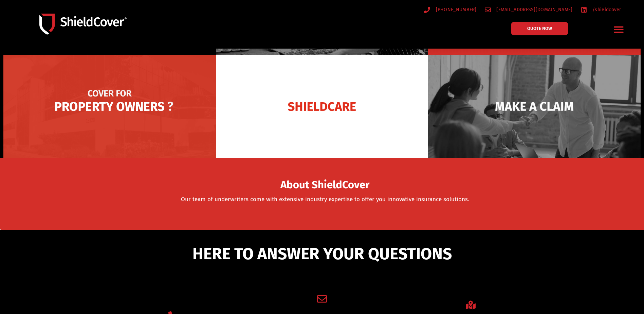 The height and width of the screenshot is (314, 644). Describe the element at coordinates (325, 185) in the screenshot. I see `span: About ShieldCover` at that location.